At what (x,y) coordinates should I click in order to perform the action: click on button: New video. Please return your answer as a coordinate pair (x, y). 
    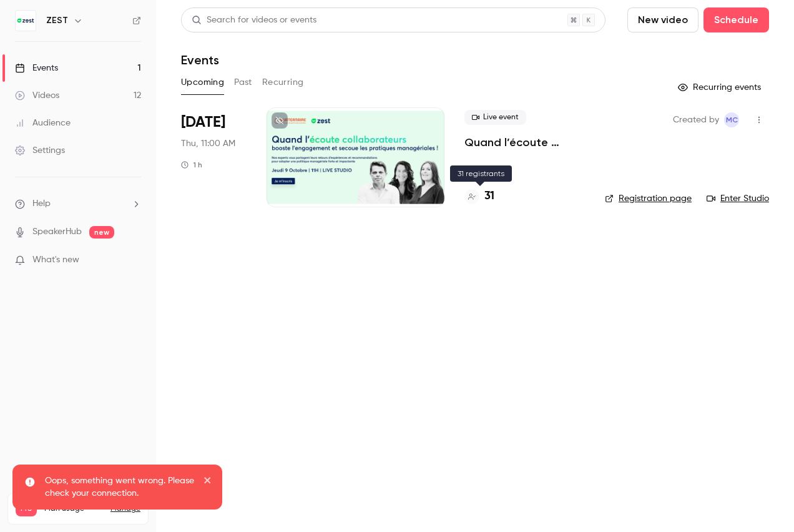
    Looking at the image, I should click on (663, 20).